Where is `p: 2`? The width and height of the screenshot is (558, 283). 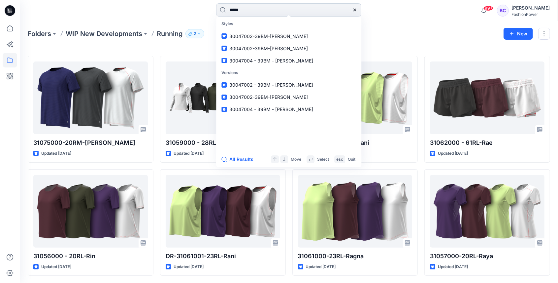 p: 2 is located at coordinates (195, 34).